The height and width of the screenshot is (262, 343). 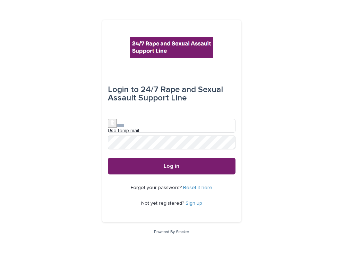 What do you see at coordinates (157, 187) in the screenshot?
I see `span: Forgot your password?` at bounding box center [157, 187].